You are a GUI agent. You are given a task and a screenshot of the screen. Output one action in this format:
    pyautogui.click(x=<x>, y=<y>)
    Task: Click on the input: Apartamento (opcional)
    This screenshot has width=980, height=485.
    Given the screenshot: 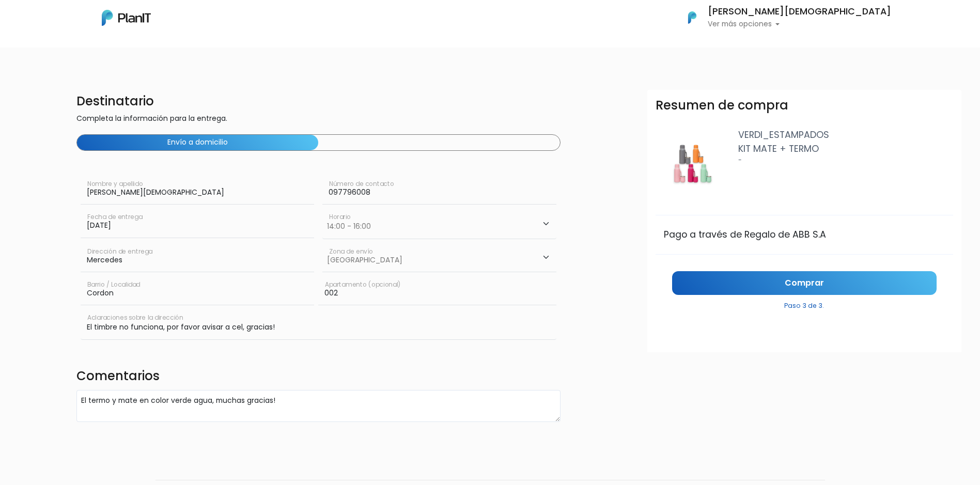 What is the action you would take?
    pyautogui.click(x=437, y=291)
    